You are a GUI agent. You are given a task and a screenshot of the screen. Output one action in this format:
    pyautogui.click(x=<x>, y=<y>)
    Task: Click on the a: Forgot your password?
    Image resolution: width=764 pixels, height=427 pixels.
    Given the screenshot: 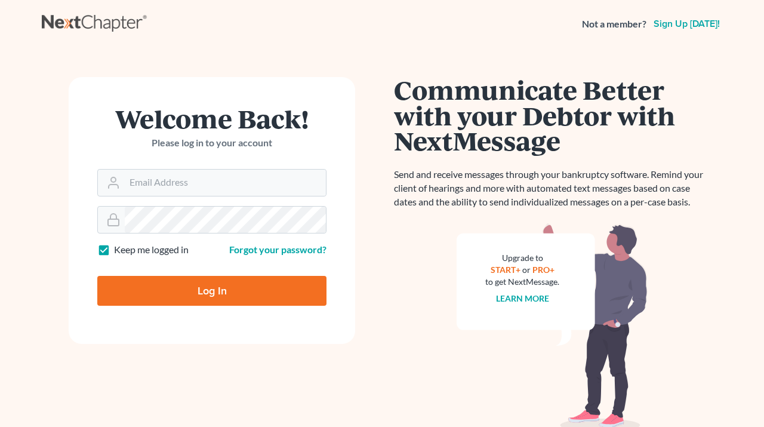 What is the action you would take?
    pyautogui.click(x=277, y=249)
    